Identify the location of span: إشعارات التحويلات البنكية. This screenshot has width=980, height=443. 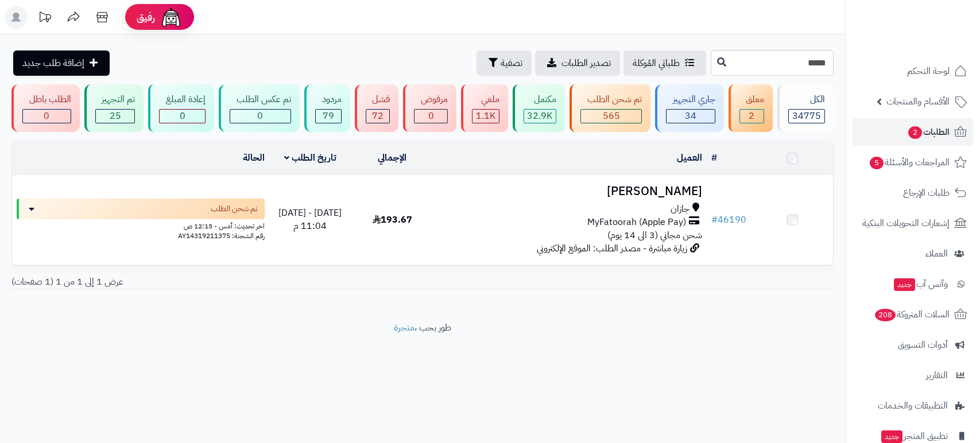
(906, 223).